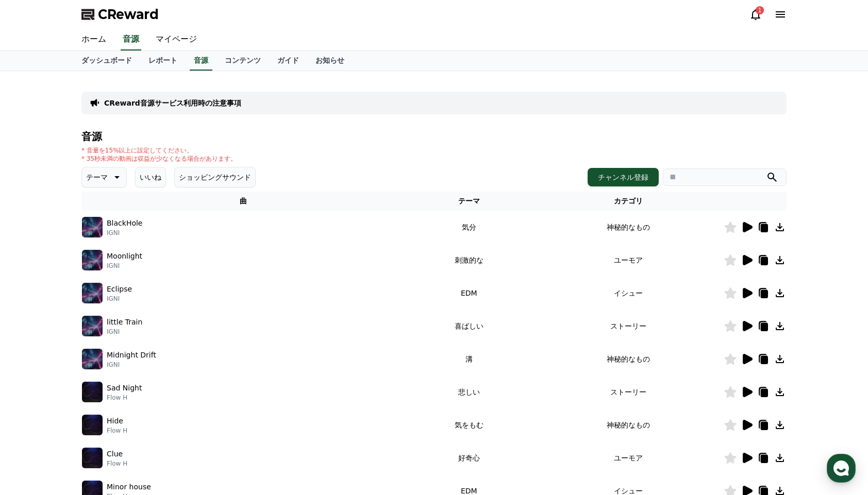 The height and width of the screenshot is (495, 868). I want to click on p: Moonlight, so click(124, 256).